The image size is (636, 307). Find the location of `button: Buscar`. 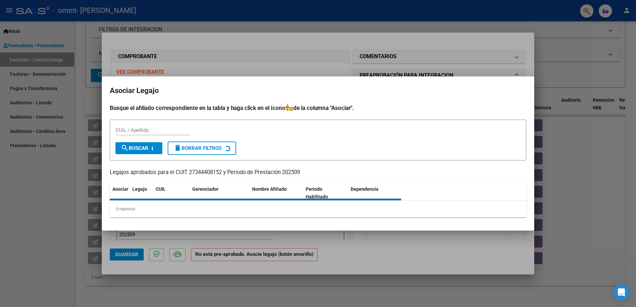

button: Buscar is located at coordinates (139, 148).